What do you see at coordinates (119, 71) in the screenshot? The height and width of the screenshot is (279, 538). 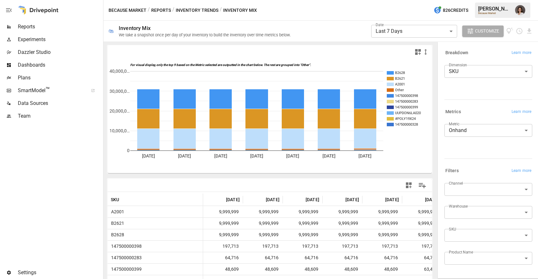 I see `text: 40,000,0…` at bounding box center [119, 71].